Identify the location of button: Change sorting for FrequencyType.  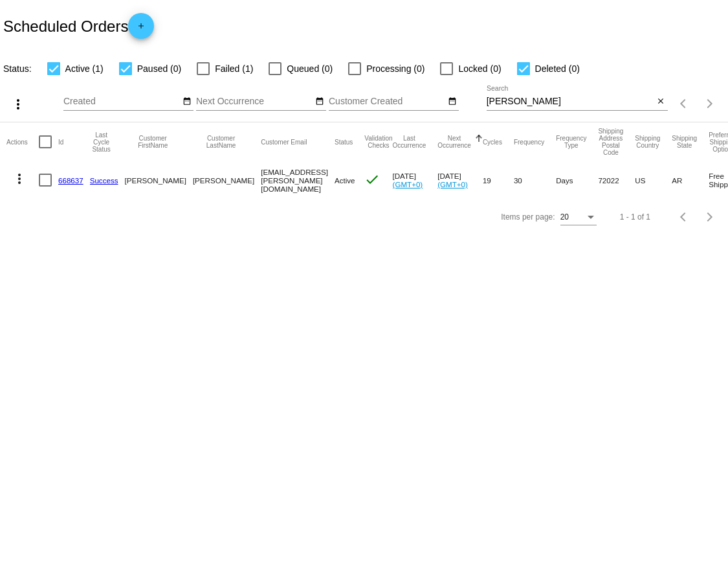
(570, 142).